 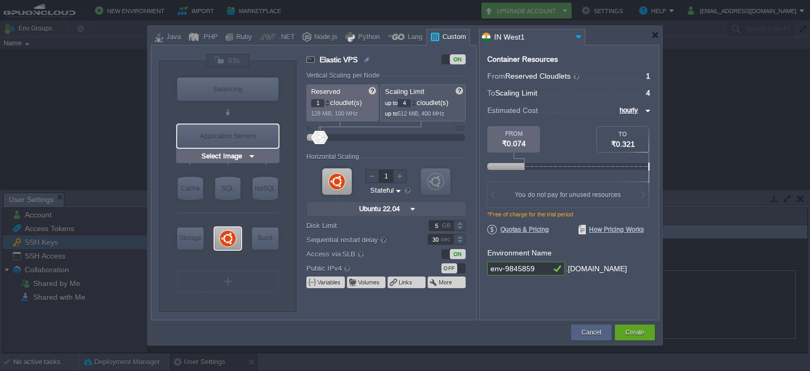 I want to click on div: Horizontal Scaling, so click(x=334, y=157).